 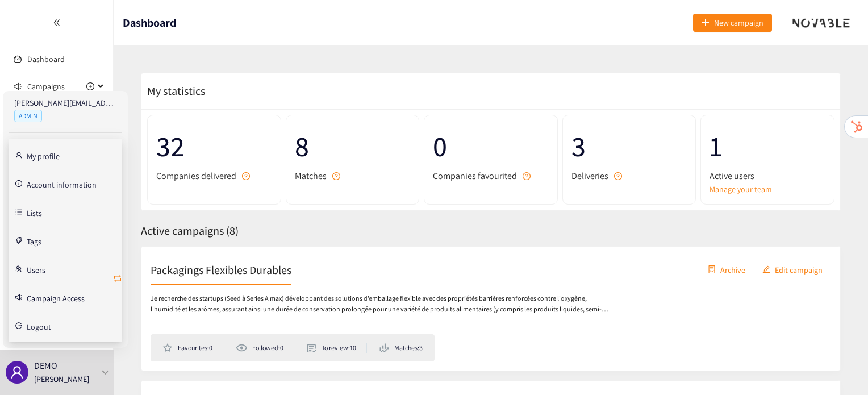 I want to click on a: Account information, so click(x=61, y=184).